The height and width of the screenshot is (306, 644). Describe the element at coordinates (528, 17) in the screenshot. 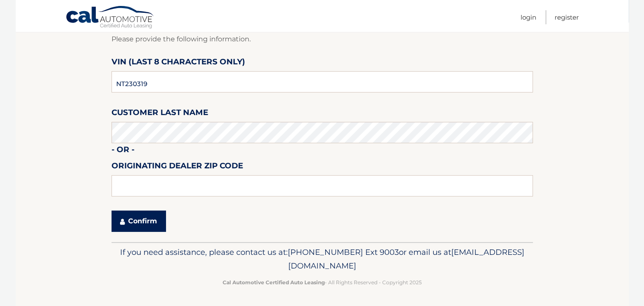

I see `a: Login` at that location.